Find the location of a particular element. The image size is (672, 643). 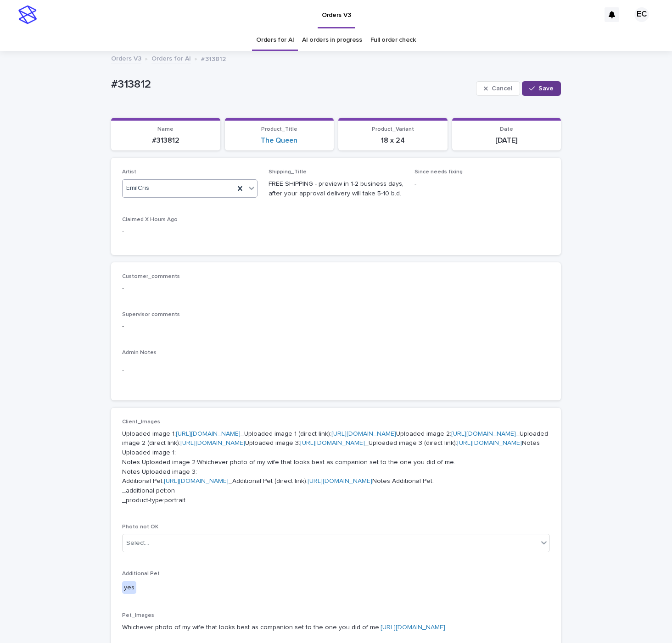

span: Additional Pet is located at coordinates (141, 574).